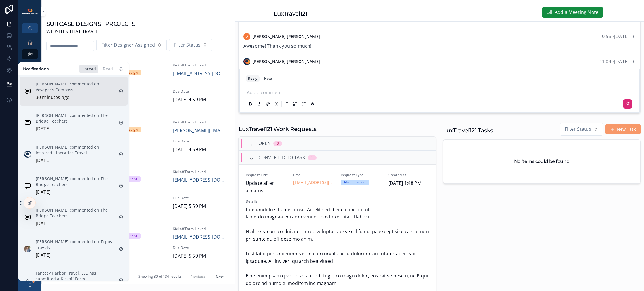 The width and height of the screenshot is (644, 291). What do you see at coordinates (623, 129) in the screenshot?
I see `button: New Task` at bounding box center [623, 129].